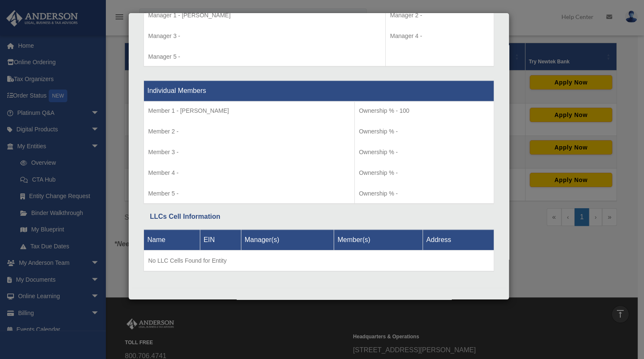  Describe the element at coordinates (265, 36) in the screenshot. I see `p: Manager 3 -` at that location.